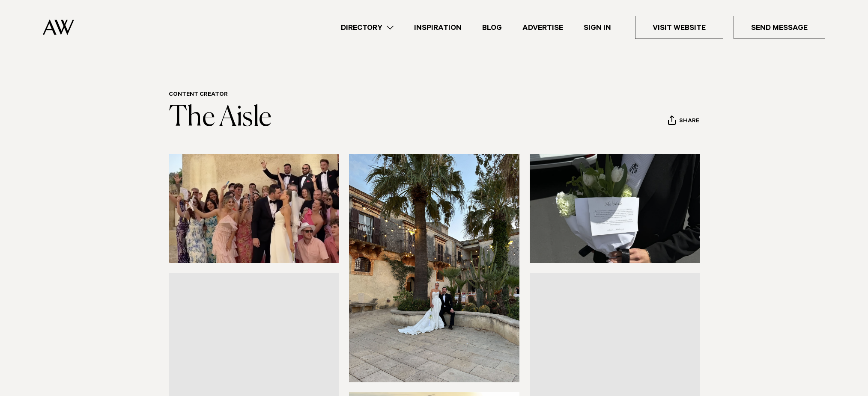  I want to click on img: Auckland Weddings Logo, so click(58, 27).